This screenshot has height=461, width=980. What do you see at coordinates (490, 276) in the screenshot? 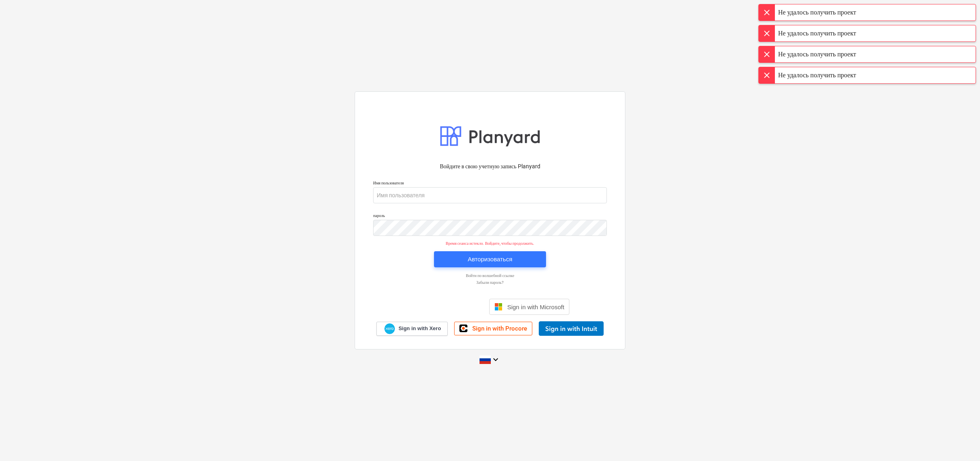
I see `p: Войти по волшебной ссылке` at bounding box center [490, 276].